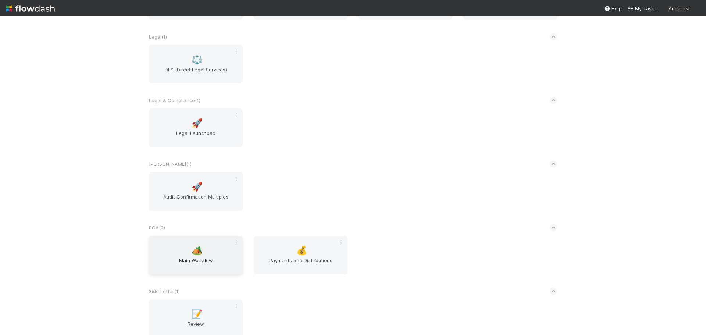  What do you see at coordinates (30, 8) in the screenshot?
I see `img: logo-inverted-e16ddd16eac7371096b0.svg` at bounding box center [30, 8].